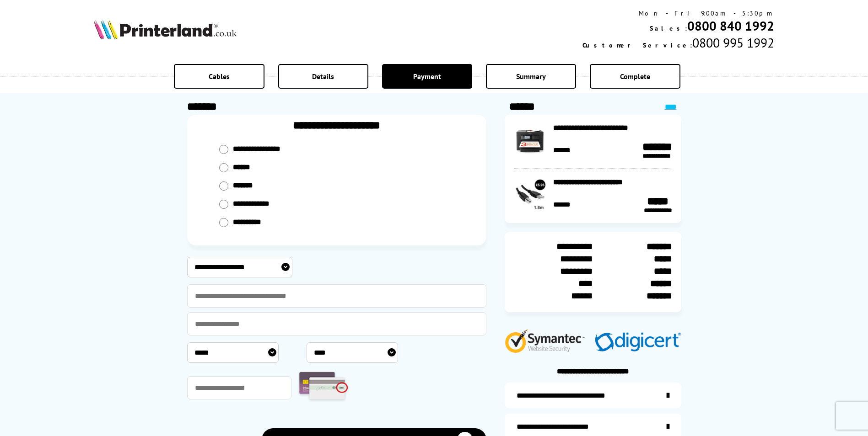  What do you see at coordinates (734, 42) in the screenshot?
I see `span: 0800 995 1992` at bounding box center [734, 42].